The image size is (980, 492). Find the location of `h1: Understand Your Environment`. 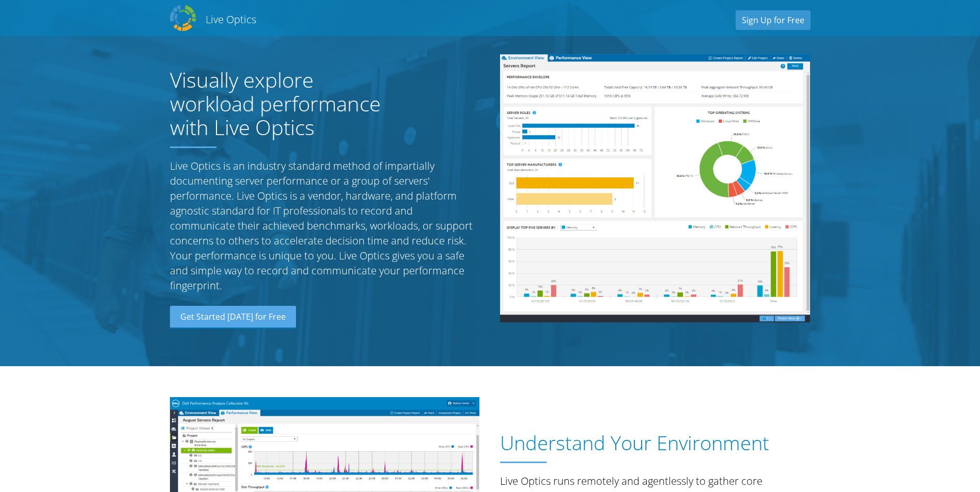

h1: Understand Your Environment is located at coordinates (652, 443).